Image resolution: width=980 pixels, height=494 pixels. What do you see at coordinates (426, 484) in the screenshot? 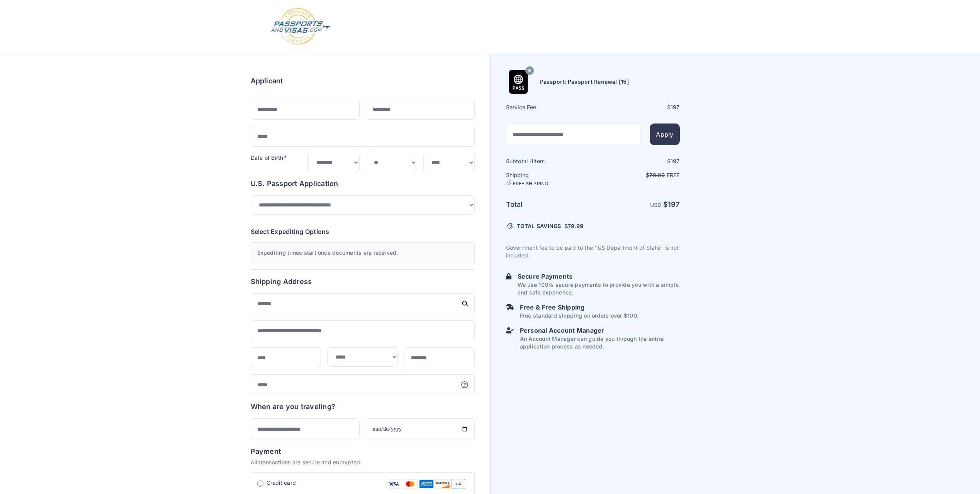
I see `img: Amex` at bounding box center [426, 484].